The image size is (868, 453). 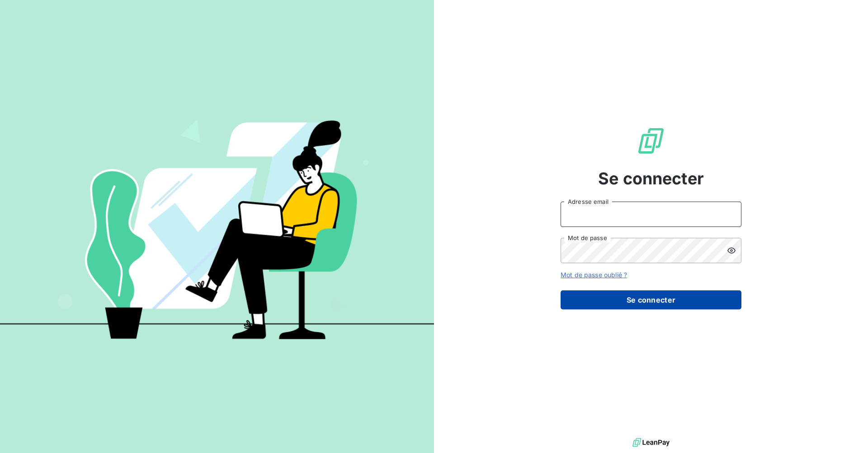 I want to click on input: placeholder, so click(x=651, y=214).